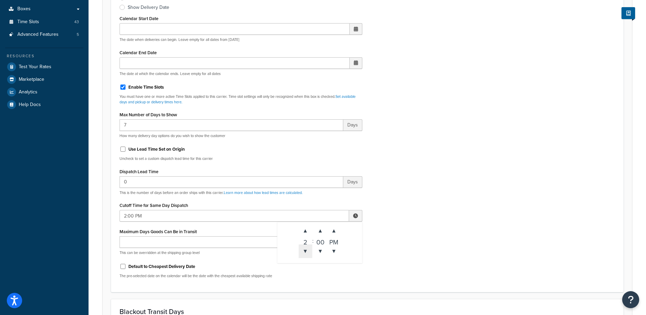 This screenshot has height=315, width=646. Describe the element at coordinates (241, 136) in the screenshot. I see `p: How many delivery day options do you wish to show the customer` at that location.